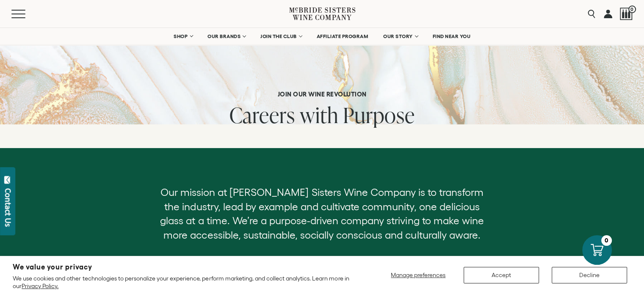  Describe the element at coordinates (184, 267) in the screenshot. I see `h2: We value your privacy` at that location.